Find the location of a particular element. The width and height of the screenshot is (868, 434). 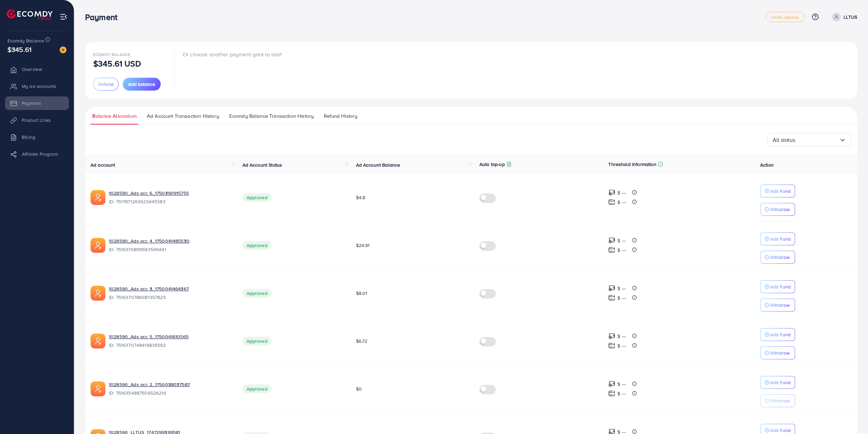

a: 1028590_Ads acc 3_1750041464367 is located at coordinates (170, 289).